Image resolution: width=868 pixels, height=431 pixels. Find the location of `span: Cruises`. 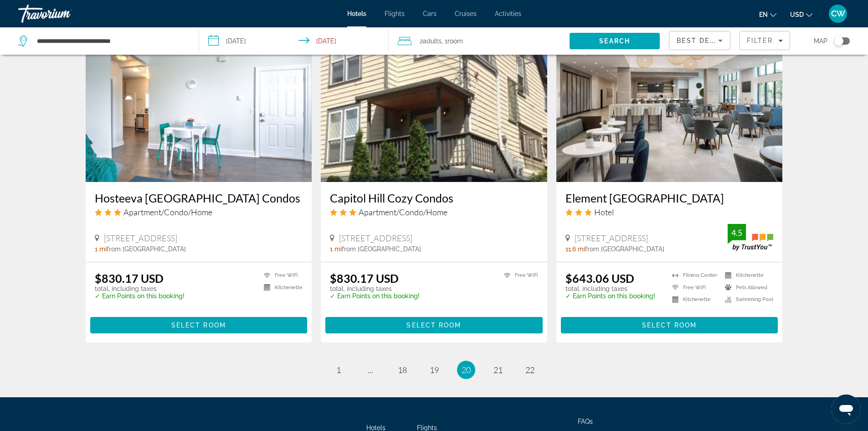

span: Cruises is located at coordinates (466, 13).